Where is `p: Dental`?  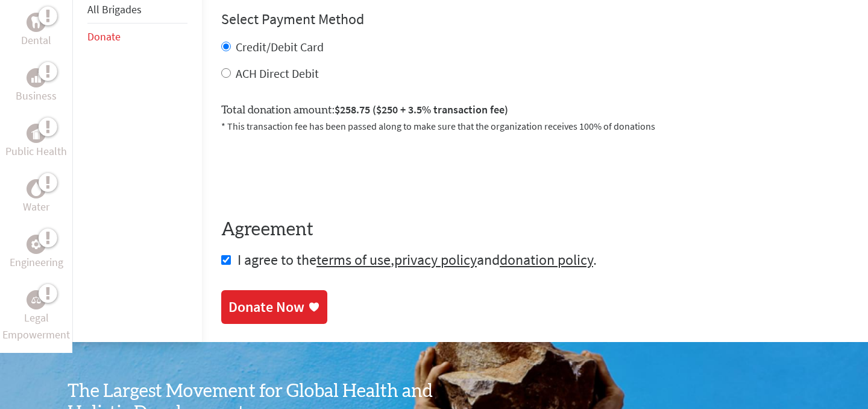 p: Dental is located at coordinates (36, 40).